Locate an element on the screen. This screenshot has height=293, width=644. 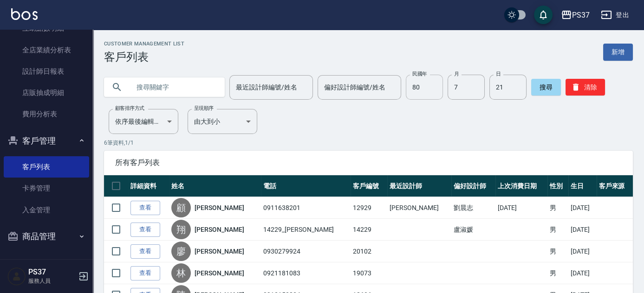
div: PS37 is located at coordinates (581, 15).